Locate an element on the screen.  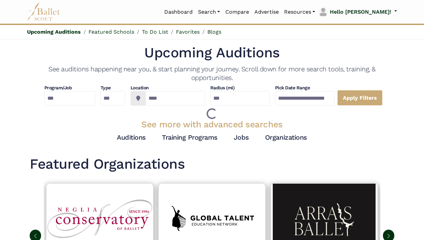
h4: Location is located at coordinates (168, 88).